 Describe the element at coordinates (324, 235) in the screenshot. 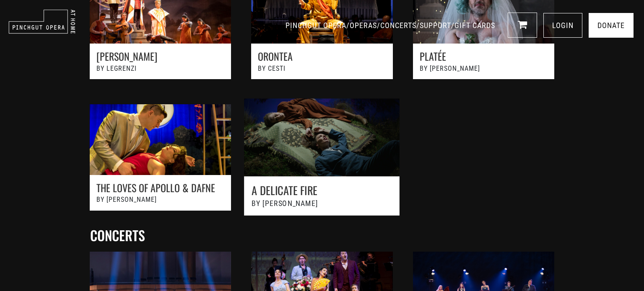

I see `h2: concerts` at that location.